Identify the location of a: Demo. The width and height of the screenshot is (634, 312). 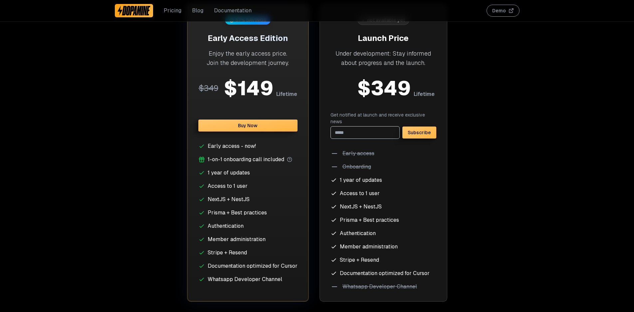
(503, 11).